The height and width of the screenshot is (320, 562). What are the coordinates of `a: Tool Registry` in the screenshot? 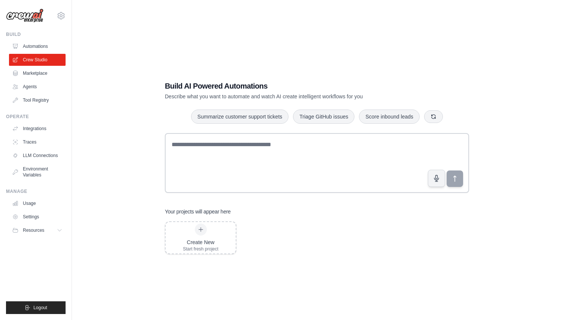 It's located at (37, 100).